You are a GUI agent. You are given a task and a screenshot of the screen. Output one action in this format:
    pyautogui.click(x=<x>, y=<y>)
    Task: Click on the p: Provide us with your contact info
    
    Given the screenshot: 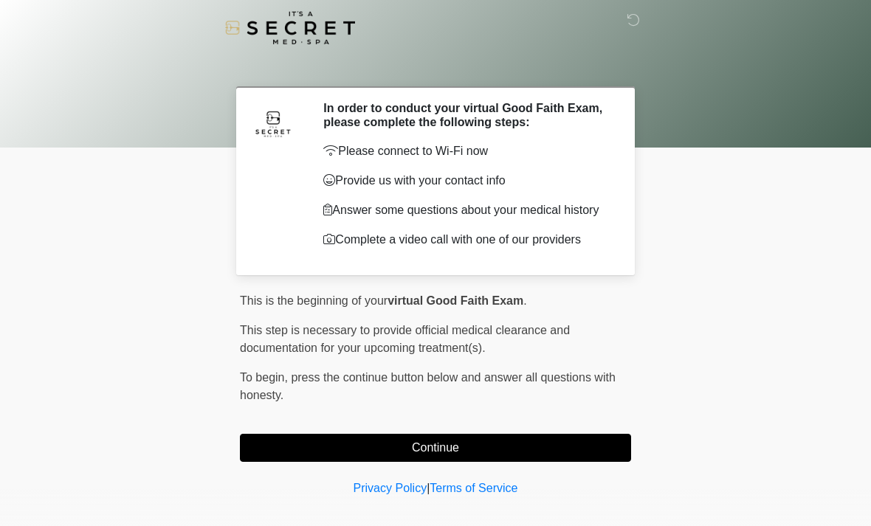 What is the action you would take?
    pyautogui.click(x=466, y=181)
    